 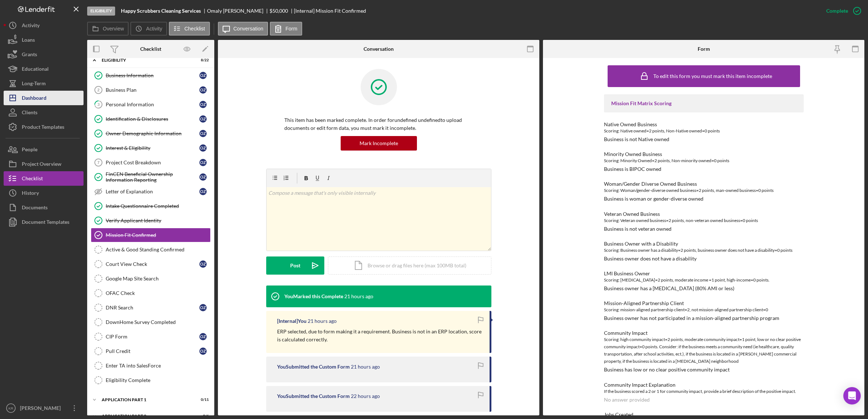 What do you see at coordinates (29, 150) in the screenshot?
I see `div: People` at bounding box center [29, 150].